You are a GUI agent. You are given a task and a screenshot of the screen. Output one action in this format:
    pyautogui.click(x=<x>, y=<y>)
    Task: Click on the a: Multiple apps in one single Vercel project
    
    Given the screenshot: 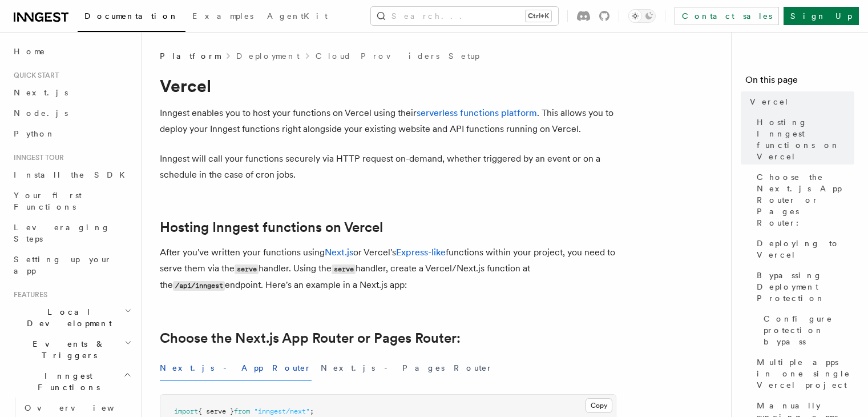 What is the action you would take?
    pyautogui.click(x=803, y=373)
    